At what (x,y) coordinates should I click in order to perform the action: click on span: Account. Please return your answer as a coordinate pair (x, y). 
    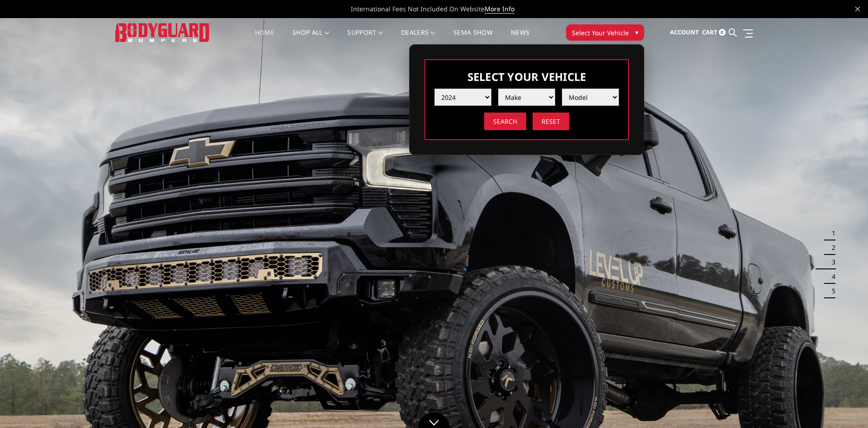
    Looking at the image, I should click on (685, 32).